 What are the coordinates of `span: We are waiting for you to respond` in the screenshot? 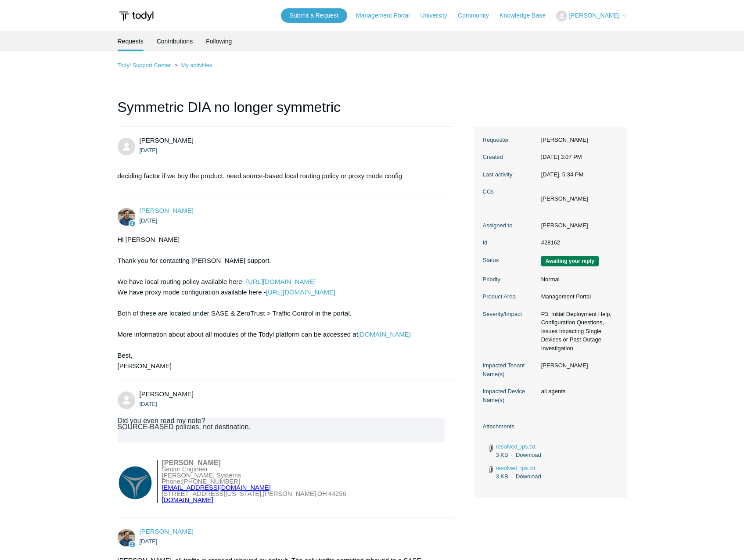 It's located at (570, 261).